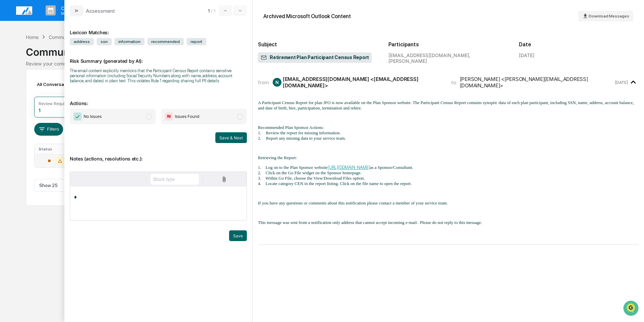 This screenshot has width=644, height=322. I want to click on th: Status, so click(56, 149).